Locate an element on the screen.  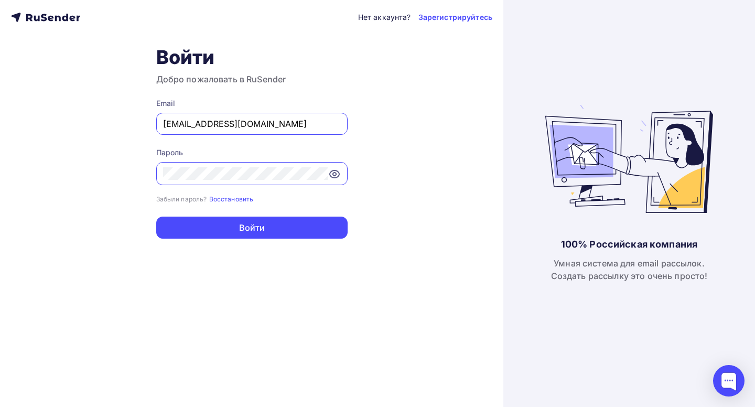
h3: Добро пожаловать в RuSender is located at coordinates (252, 79).